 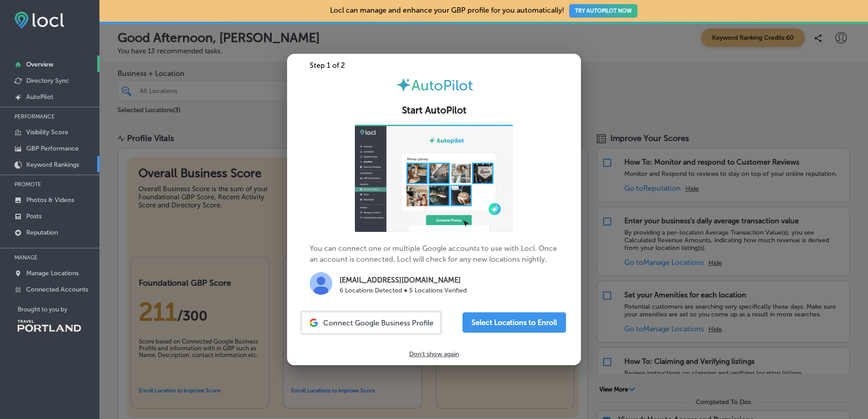 I want to click on button: TRY AUTOPILOT NOW, so click(x=603, y=11).